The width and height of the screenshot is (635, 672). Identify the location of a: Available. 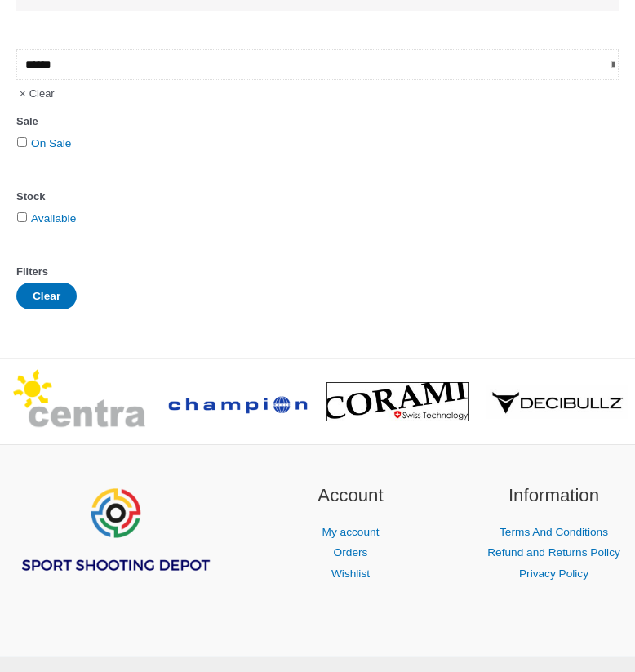
(53, 218).